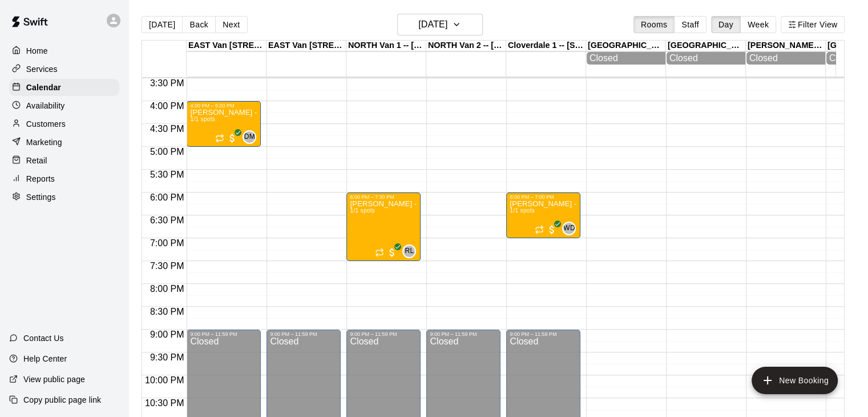 The height and width of the screenshot is (417, 868). I want to click on button: Week, so click(758, 24).